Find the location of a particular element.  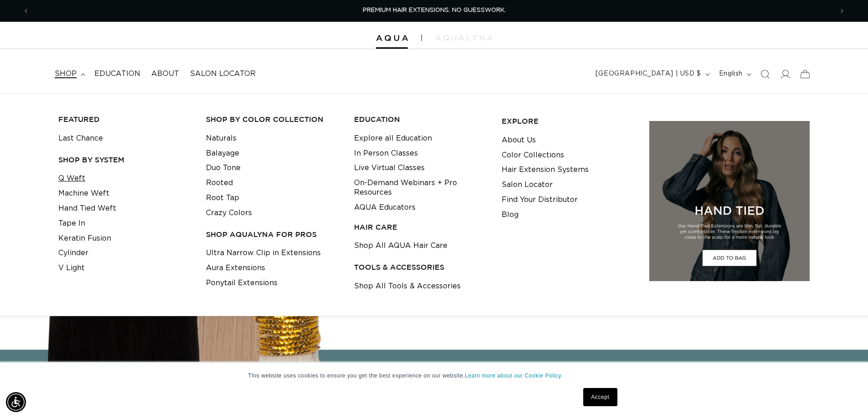

a: Shop All AQUA Hair Care is located at coordinates (400, 246).